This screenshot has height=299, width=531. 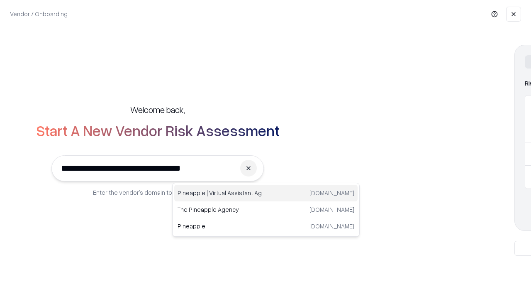 What do you see at coordinates (266, 209) in the screenshot?
I see `div: Suggestions` at bounding box center [266, 209].